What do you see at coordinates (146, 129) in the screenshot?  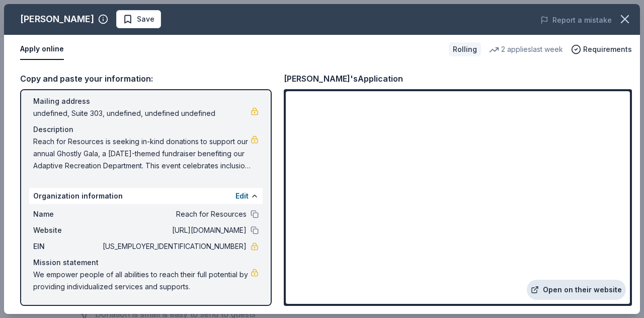 I see `div: Description` at bounding box center [146, 129].